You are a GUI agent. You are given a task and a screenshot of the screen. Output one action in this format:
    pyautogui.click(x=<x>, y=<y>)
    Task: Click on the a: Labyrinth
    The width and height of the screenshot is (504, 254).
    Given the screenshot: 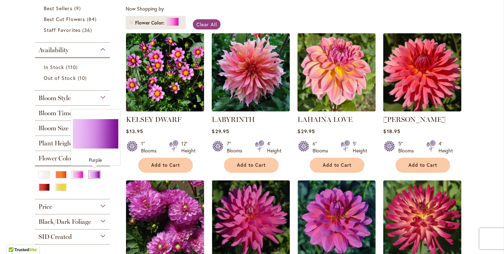 What is the action you would take?
    pyautogui.click(x=251, y=109)
    